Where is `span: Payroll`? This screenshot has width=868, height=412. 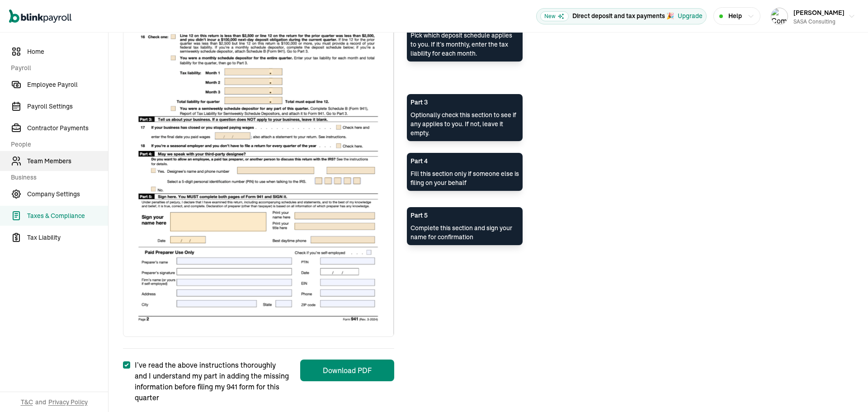
span: Payroll is located at coordinates (57, 68).